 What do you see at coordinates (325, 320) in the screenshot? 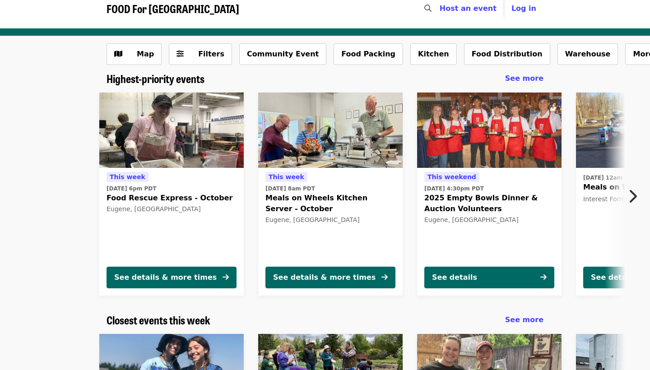
I see `div: Closest events this week` at bounding box center [325, 320].